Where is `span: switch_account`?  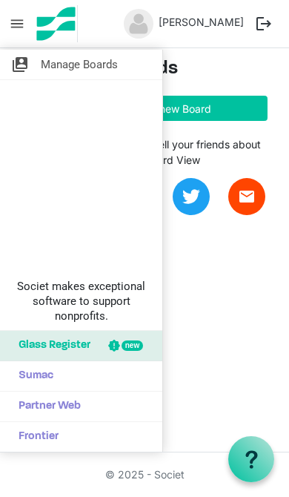 span: switch_account is located at coordinates (20, 65).